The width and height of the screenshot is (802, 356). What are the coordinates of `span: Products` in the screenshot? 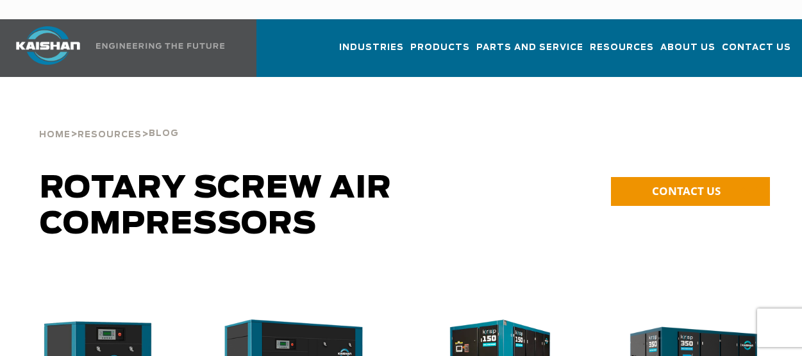 It's located at (440, 47).